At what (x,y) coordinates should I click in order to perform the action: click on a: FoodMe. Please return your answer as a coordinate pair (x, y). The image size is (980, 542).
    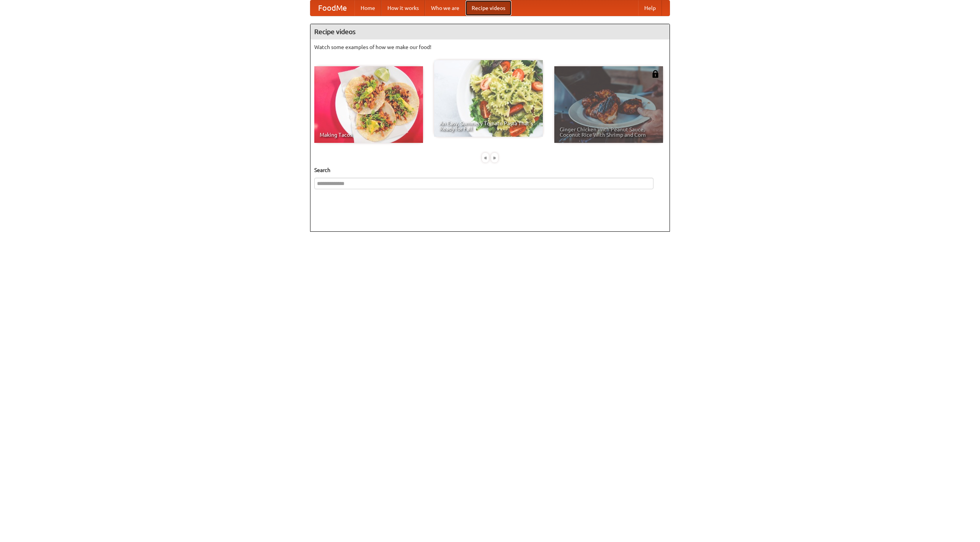
    Looking at the image, I should click on (332, 8).